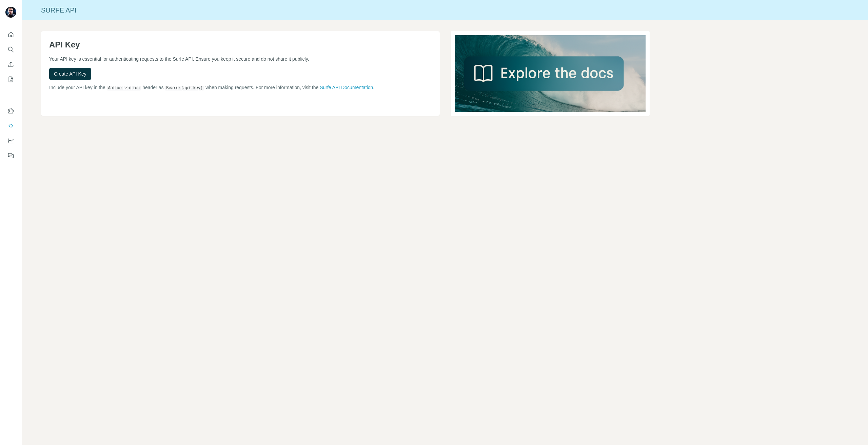 Image resolution: width=868 pixels, height=445 pixels. I want to click on a: Surfe API Documentation, so click(346, 88).